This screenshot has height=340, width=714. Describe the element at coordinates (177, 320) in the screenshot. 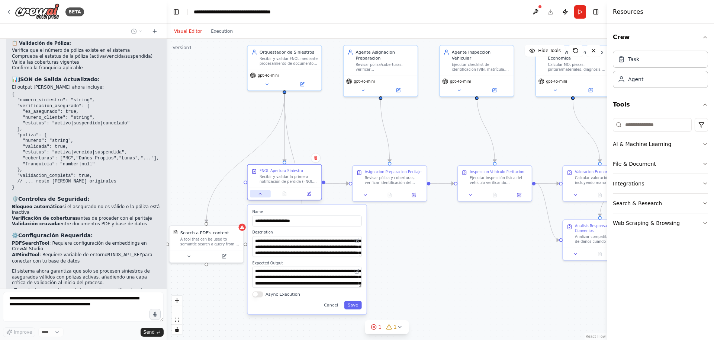

I see `button: fit view` at that location.